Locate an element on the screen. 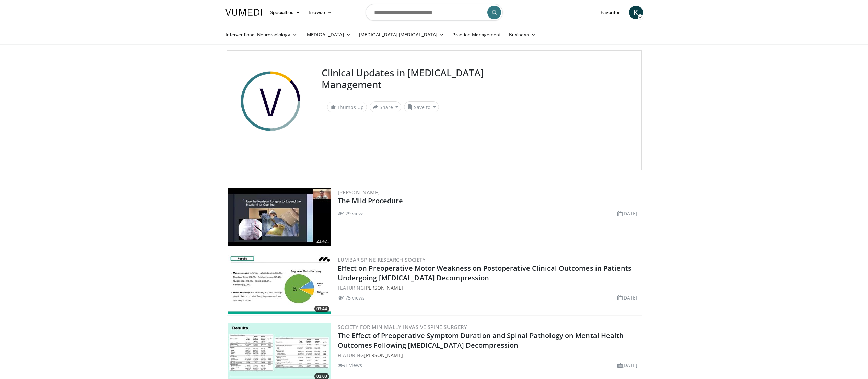  button: Share is located at coordinates (386, 107).